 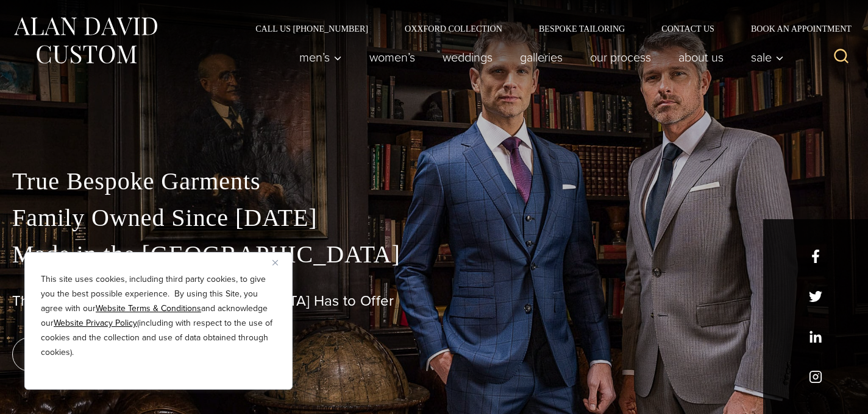 What do you see at coordinates (688, 28) in the screenshot?
I see `a: Contact Us` at bounding box center [688, 28].